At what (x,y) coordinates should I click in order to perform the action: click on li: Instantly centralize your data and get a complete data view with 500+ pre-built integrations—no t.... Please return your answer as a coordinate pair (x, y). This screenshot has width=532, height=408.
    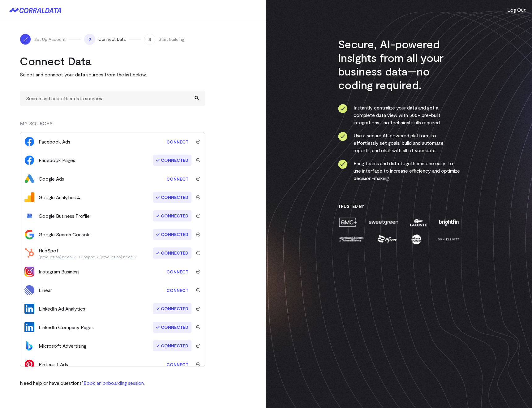
    Looking at the image, I should click on (399, 115).